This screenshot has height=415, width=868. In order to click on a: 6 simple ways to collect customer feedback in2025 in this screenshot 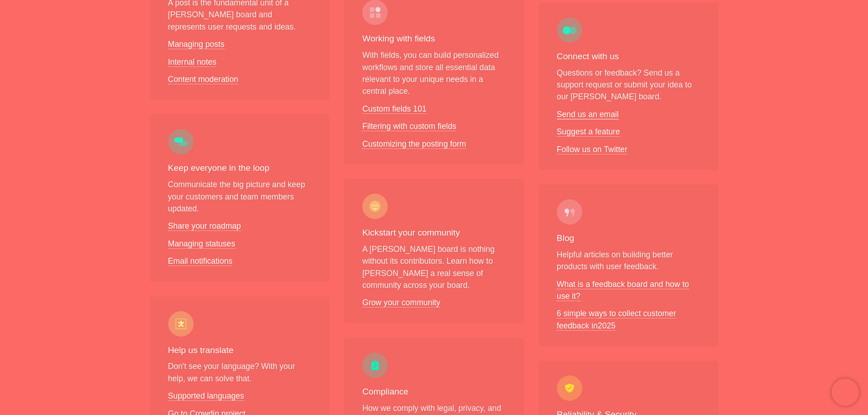, I will do `click(617, 320)`.